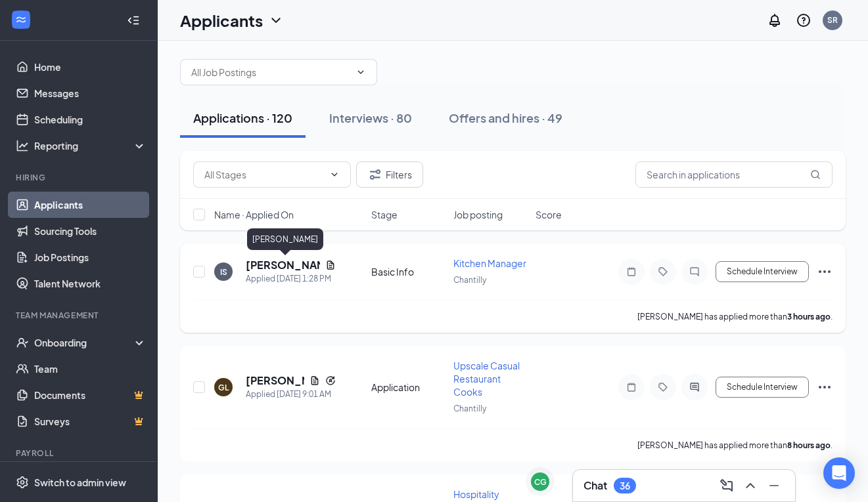  Describe the element at coordinates (22, 483) in the screenshot. I see `svg: Settings` at that location.